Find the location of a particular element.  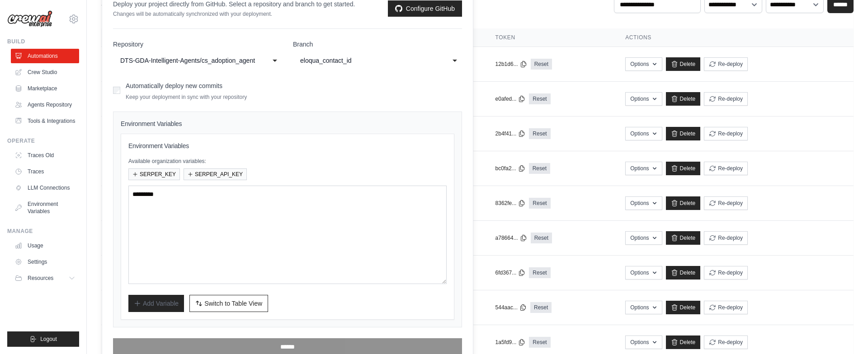

a: Crew Studio is located at coordinates (45, 73).